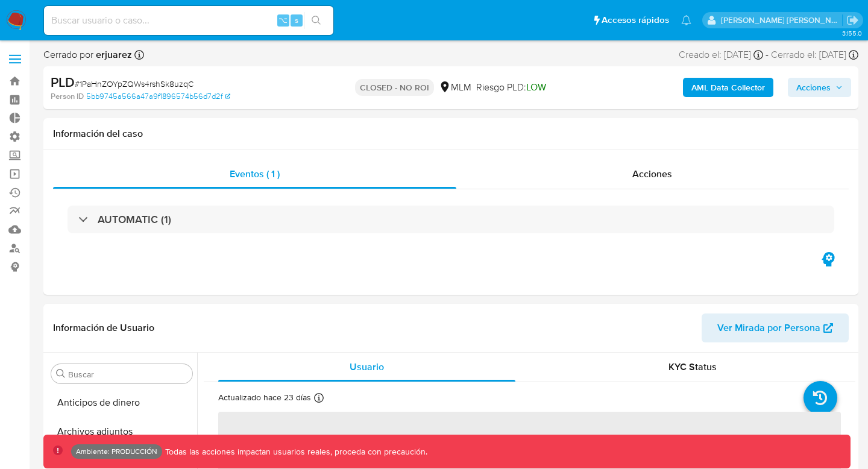 The image size is (868, 469). I want to click on a: 5bb9745a566a47a9f1896574b56d7d2f, so click(158, 97).